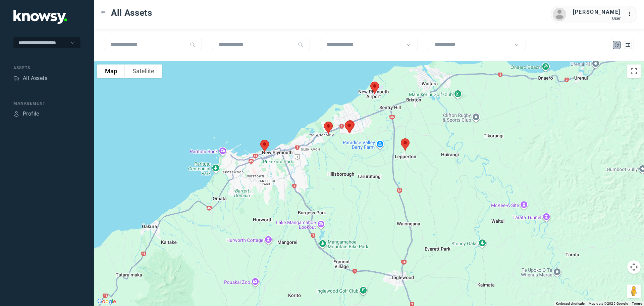 Image resolution: width=644 pixels, height=306 pixels. What do you see at coordinates (634, 267) in the screenshot?
I see `button: Map camera controls` at bounding box center [634, 267].